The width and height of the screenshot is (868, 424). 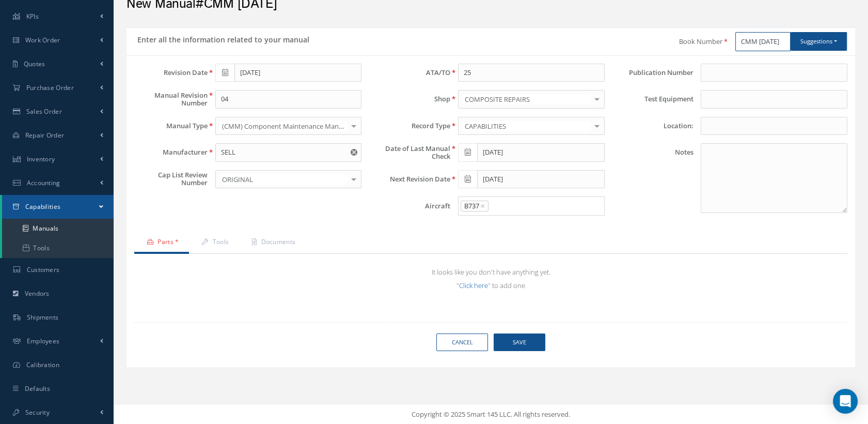 I want to click on a: Click here, so click(x=473, y=285).